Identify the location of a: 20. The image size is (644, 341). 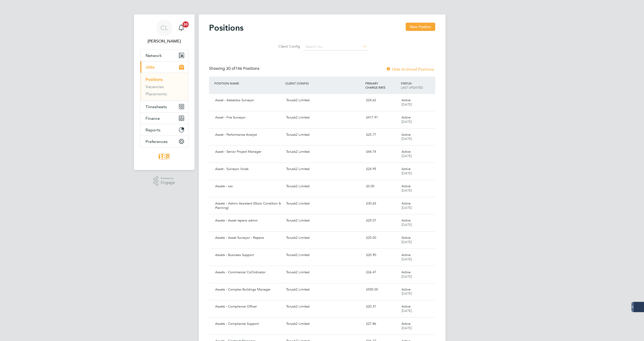
(181, 28).